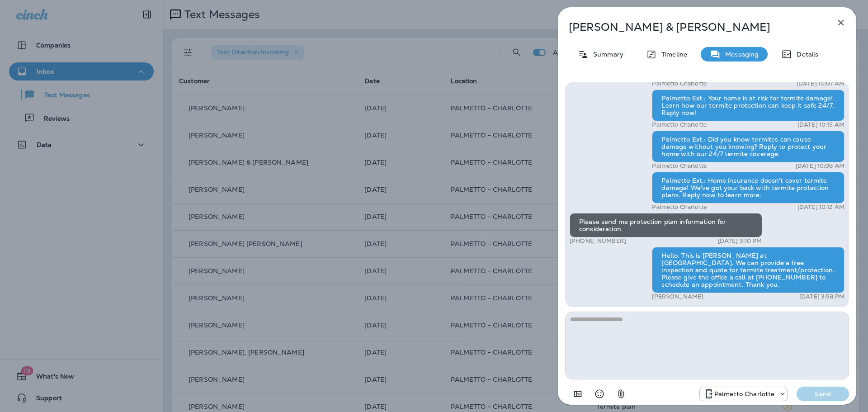 Image resolution: width=868 pixels, height=412 pixels. Describe the element at coordinates (578, 394) in the screenshot. I see `button: Add in a premade template` at that location.